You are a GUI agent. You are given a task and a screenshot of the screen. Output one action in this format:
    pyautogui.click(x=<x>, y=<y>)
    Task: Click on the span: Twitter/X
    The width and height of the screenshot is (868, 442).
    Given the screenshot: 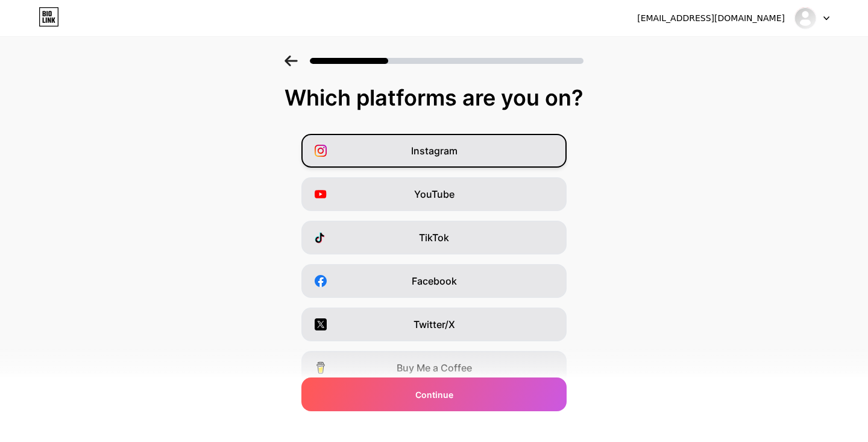 What is the action you would take?
    pyautogui.click(x=434, y=325)
    